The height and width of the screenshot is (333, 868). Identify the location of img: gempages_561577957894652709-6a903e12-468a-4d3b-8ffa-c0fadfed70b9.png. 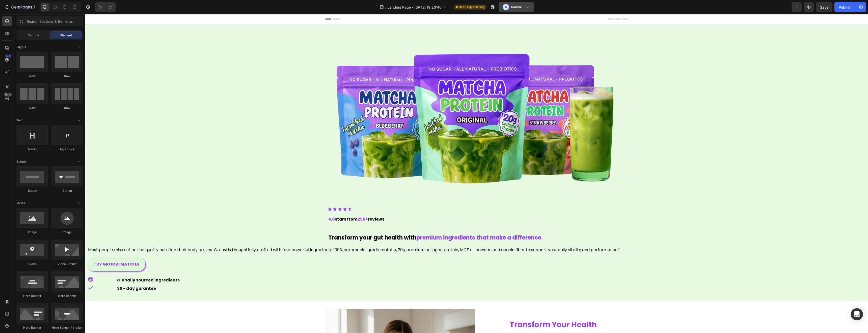
(391, 104).